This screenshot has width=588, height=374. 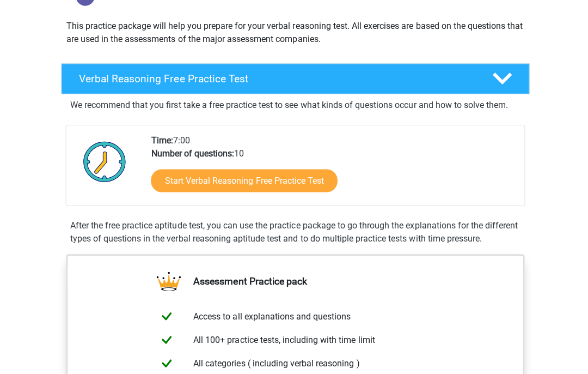 What do you see at coordinates (294, 105) in the screenshot?
I see `p: We recommend that you first take a free practice test to see what kinds of questions occur and ho...` at bounding box center [294, 105].